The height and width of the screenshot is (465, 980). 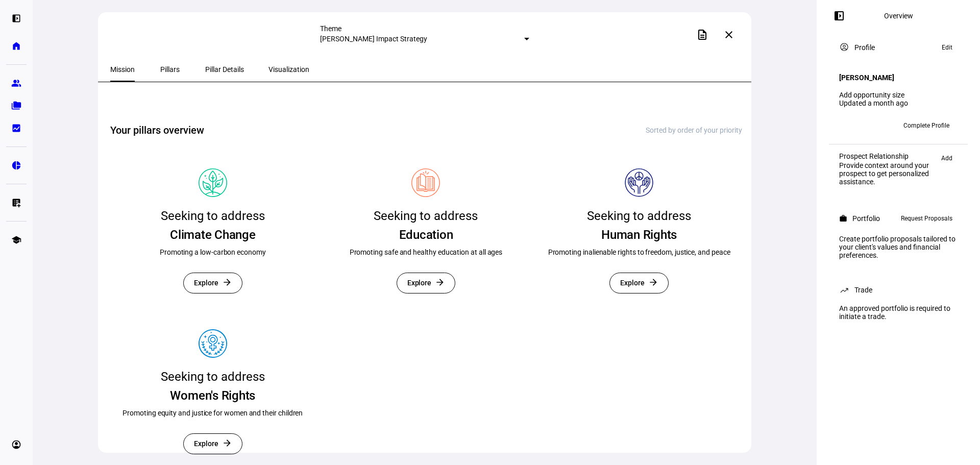 I want to click on a: bid_landscape, so click(x=16, y=128).